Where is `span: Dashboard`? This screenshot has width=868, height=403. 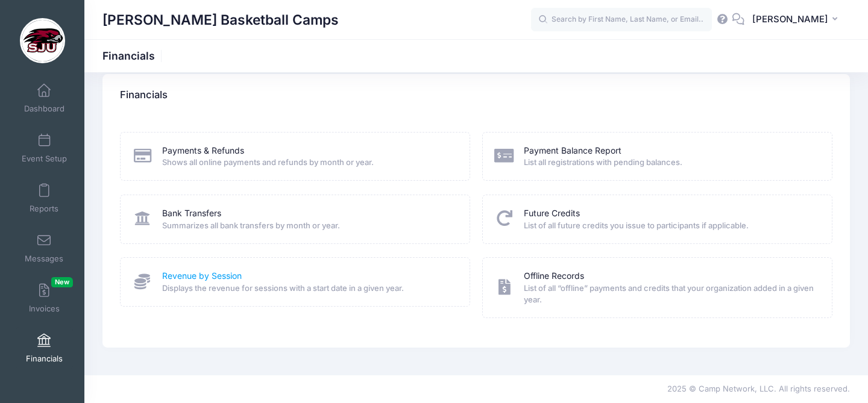
span: Dashboard is located at coordinates (44, 109).